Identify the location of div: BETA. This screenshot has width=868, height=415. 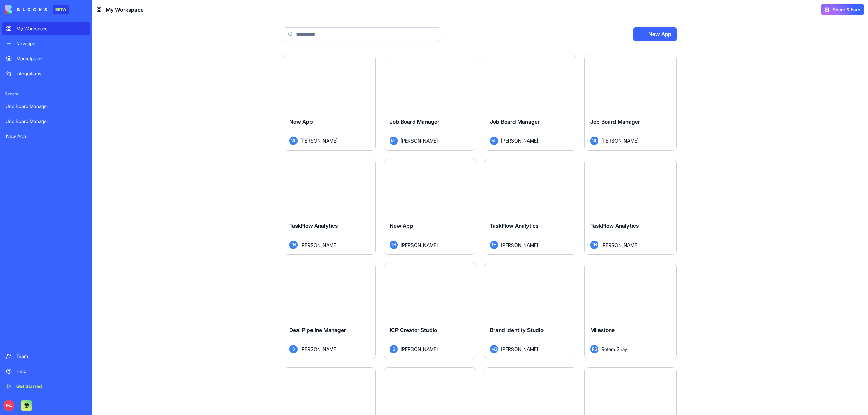
(61, 9).